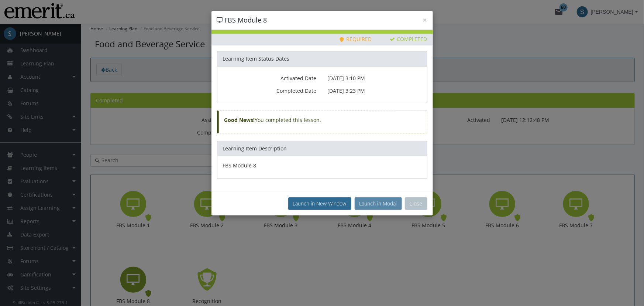 This screenshot has width=644, height=306. I want to click on span: Completed, so click(409, 39).